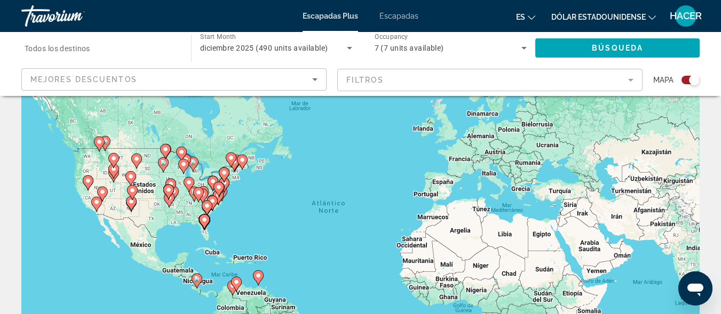  I want to click on span: Búsqueda, so click(617, 48).